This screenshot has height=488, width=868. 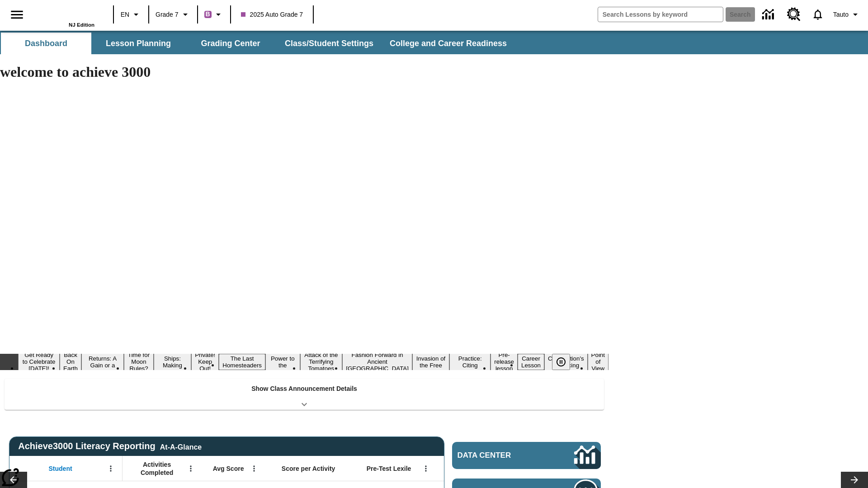 What do you see at coordinates (448, 44) in the screenshot?
I see `button: College and Career Readiness` at bounding box center [448, 44].